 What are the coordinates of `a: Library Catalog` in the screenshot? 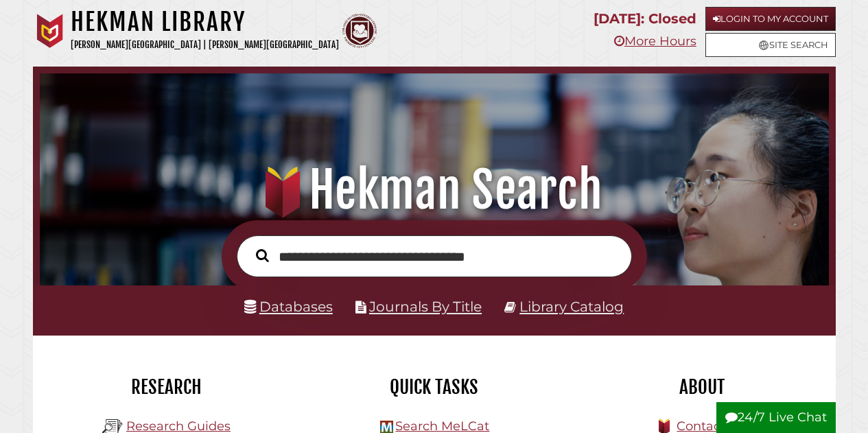 It's located at (572, 306).